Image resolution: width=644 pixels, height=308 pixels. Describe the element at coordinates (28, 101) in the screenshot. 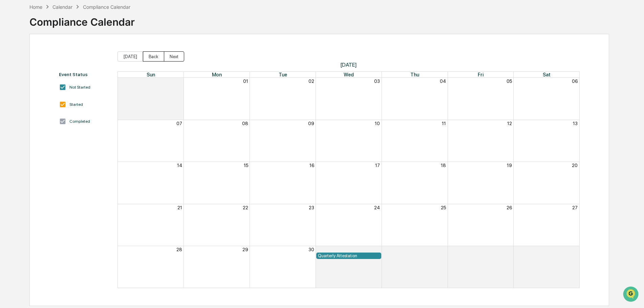

I see `span: Data Lookup` at that location.